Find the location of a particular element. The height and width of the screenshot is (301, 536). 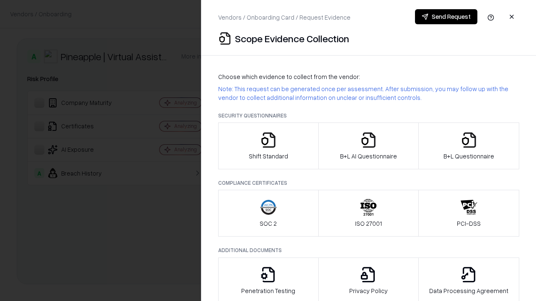

button: SOC 2 is located at coordinates (268, 213).